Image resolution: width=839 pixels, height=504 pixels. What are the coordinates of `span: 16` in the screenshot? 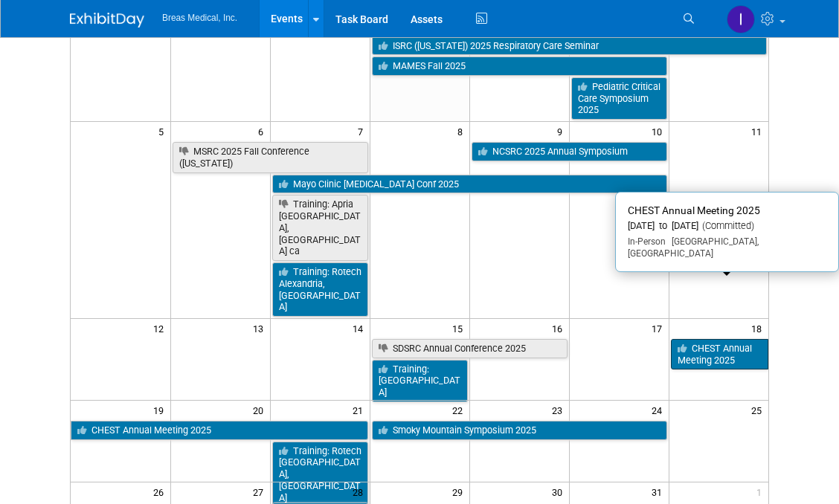 It's located at (559, 328).